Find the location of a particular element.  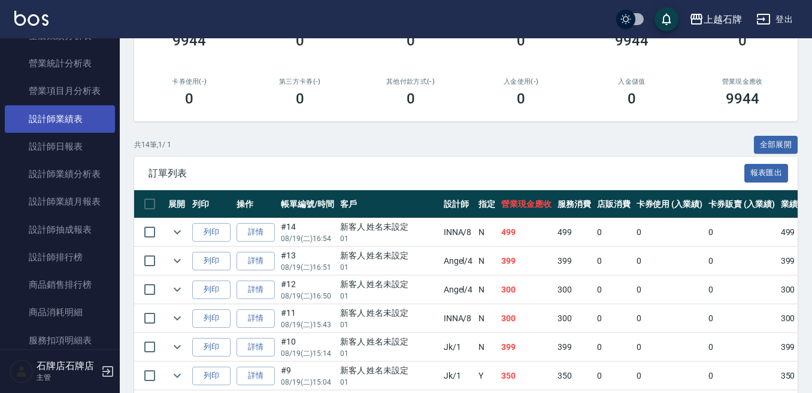

p: 08/19 (二) 15:14 is located at coordinates (307, 354).